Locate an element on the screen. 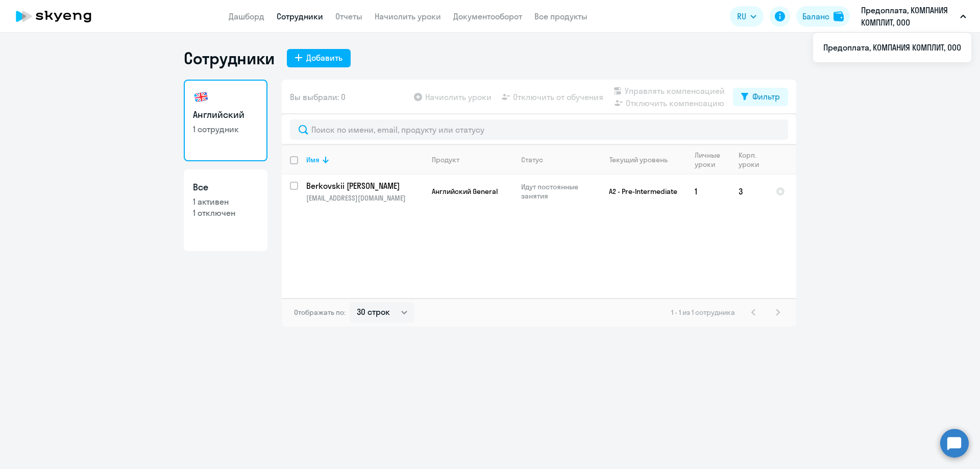 Image resolution: width=980 pixels, height=469 pixels. p: 1 активен is located at coordinates (226, 201).